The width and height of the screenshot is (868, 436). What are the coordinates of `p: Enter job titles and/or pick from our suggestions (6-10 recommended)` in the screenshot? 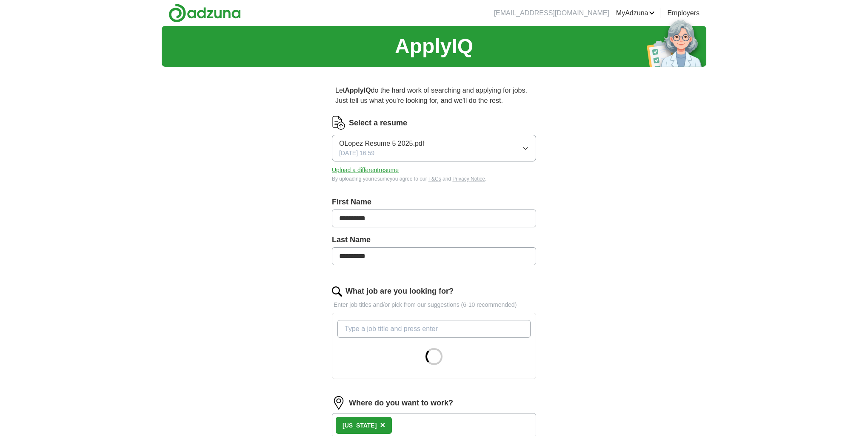 It's located at (434, 305).